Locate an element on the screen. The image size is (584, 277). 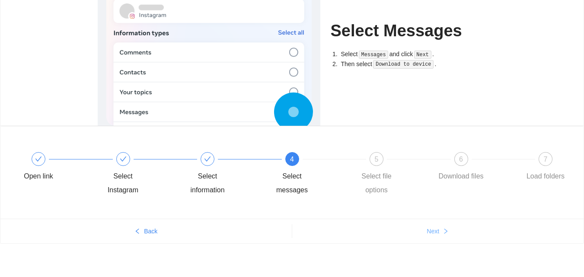
span: 7 is located at coordinates (546, 159).